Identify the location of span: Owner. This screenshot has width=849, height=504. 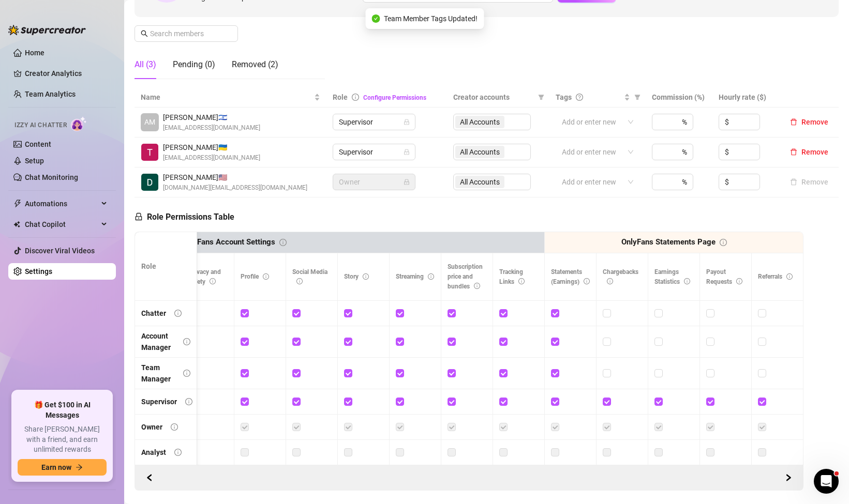
(374, 182).